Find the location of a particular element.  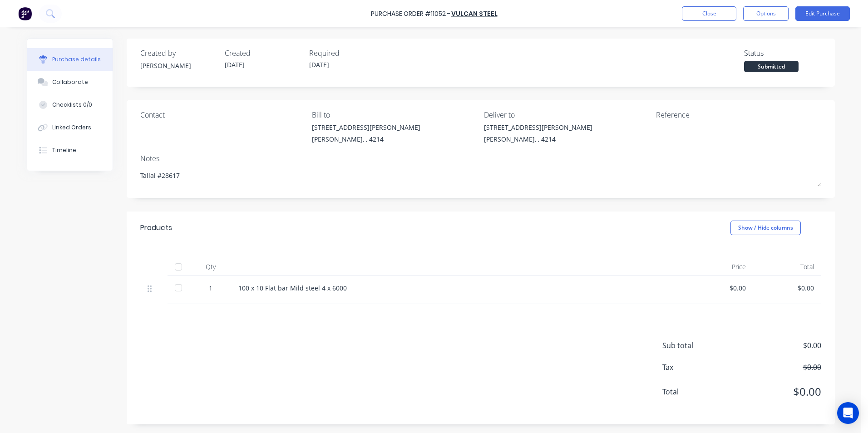

div: Contact is located at coordinates (223, 115).